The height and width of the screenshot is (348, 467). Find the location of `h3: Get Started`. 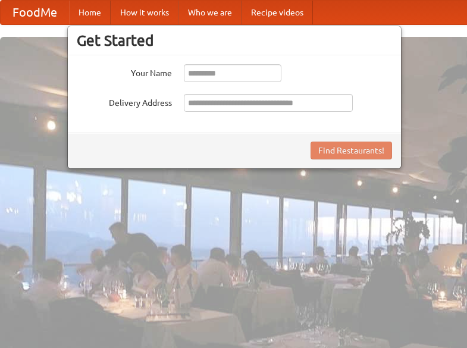

h3: Get Started is located at coordinates (234, 40).